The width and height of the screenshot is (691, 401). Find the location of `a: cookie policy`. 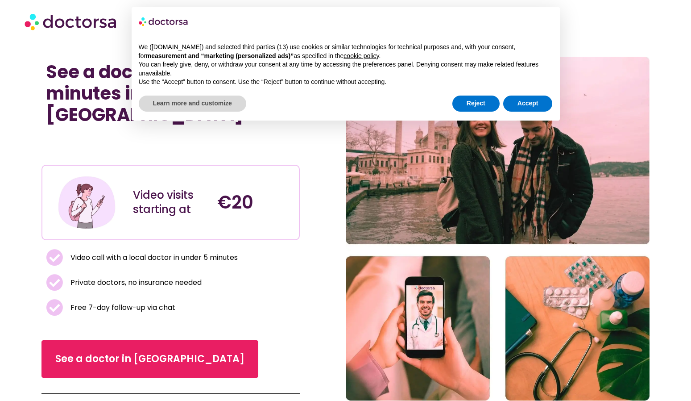

a: cookie policy is located at coordinates (361, 56).